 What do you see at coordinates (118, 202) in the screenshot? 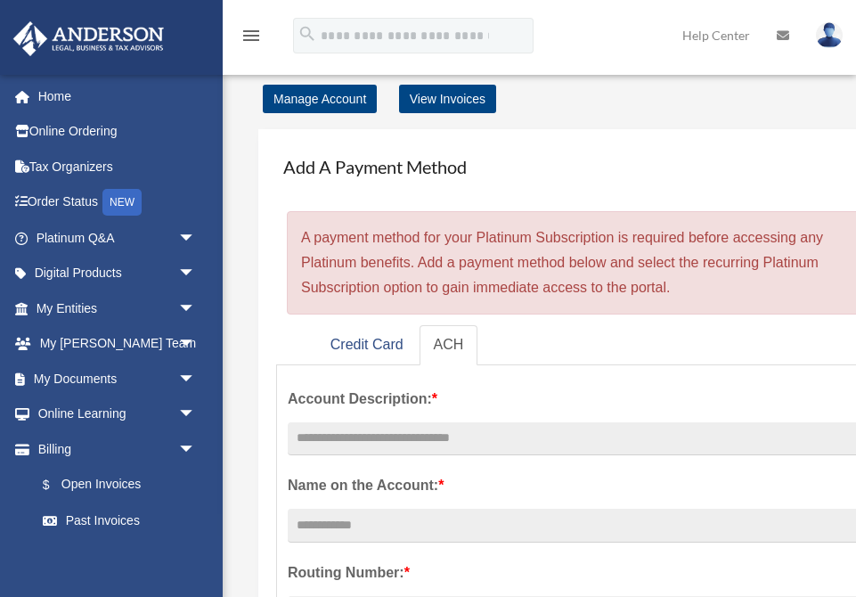
I see `a: Order StatusNEW` at bounding box center [118, 202].